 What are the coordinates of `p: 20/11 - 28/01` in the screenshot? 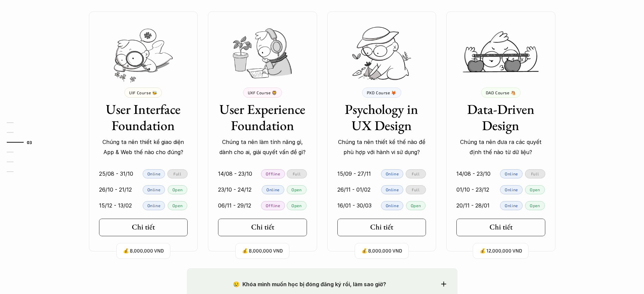 It's located at (472, 206).